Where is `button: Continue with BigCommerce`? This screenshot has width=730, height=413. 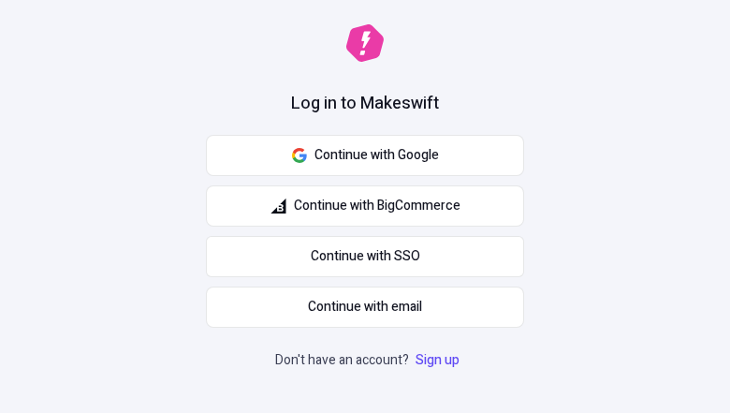 button: Continue with BigCommerce is located at coordinates (365, 206).